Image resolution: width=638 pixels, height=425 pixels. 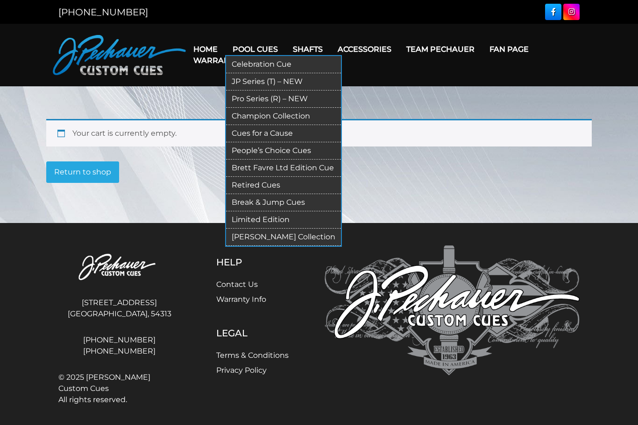 What do you see at coordinates (264, 60) in the screenshot?
I see `a: Cart` at bounding box center [264, 60].